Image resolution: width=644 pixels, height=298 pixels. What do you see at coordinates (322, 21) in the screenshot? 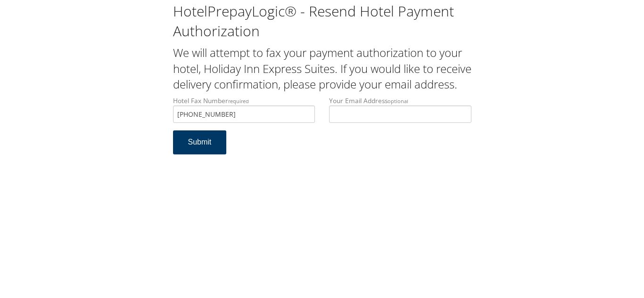
I see `h1: HotelPrepayLogic® - Resend Hotel Payment Authorization` at bounding box center [322, 21].